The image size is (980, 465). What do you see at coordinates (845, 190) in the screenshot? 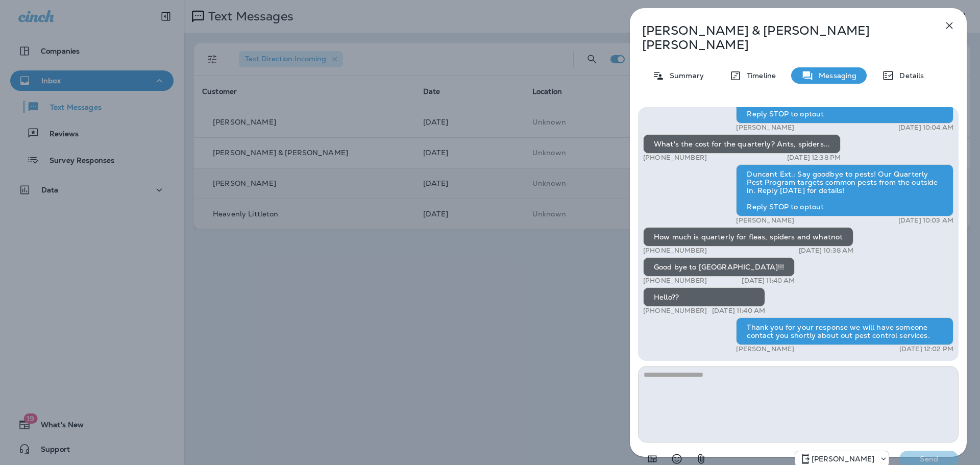
I see `div: Duncant Ext.: Say goodbye to pests! Our Quarterly Pest Program targets common pests from the outs...` at bounding box center [845, 190].